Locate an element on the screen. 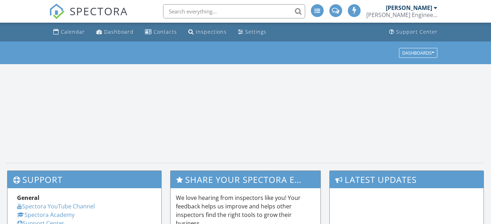 This screenshot has width=491, height=224. div: Schroeder Engineering, LLC is located at coordinates (402, 15).